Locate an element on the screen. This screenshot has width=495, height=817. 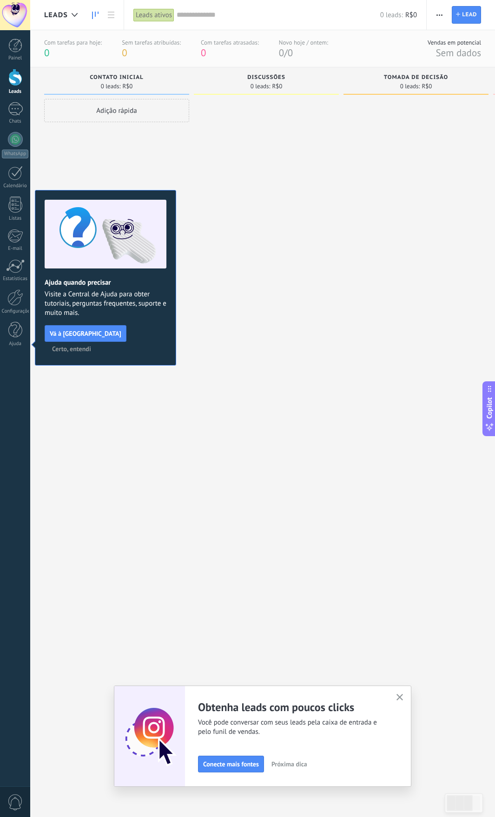
div: Com tarefas atrasadas: is located at coordinates (230, 42).